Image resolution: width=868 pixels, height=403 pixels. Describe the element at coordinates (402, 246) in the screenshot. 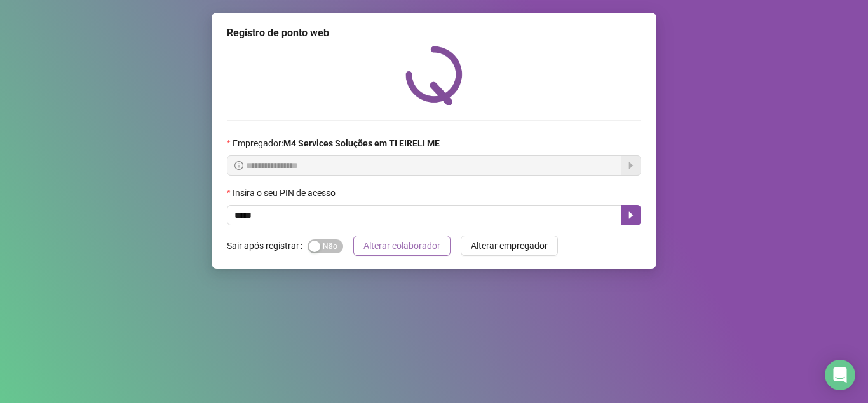

I see `span: Alterar colaborador` at that location.